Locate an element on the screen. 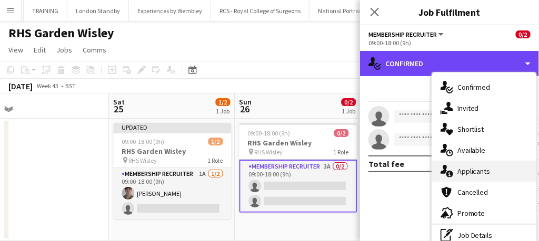  span: Comms is located at coordinates (94, 50).